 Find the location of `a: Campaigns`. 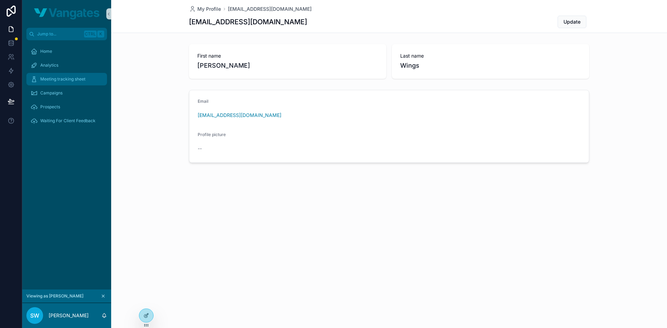

a: Campaigns is located at coordinates (67, 93).